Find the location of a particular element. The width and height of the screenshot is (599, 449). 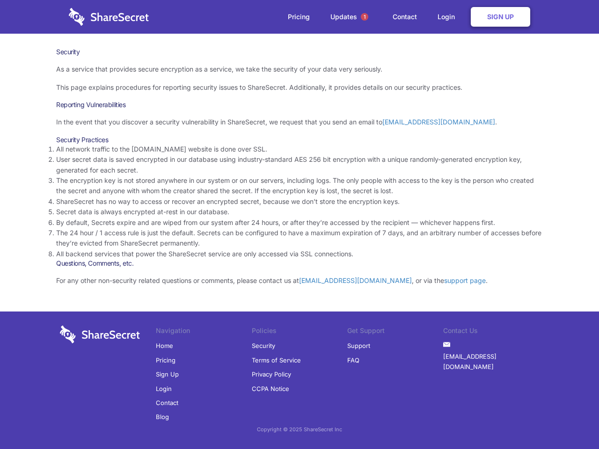

p: For any other non-security related questions or comments, please contact us at , or via the . is located at coordinates (299, 281).